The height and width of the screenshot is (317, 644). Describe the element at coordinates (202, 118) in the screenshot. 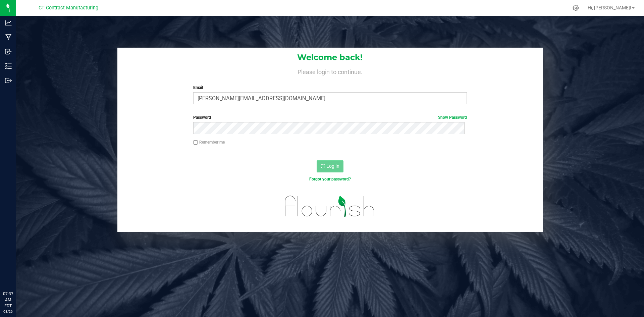

I see `span: Password` at that location.